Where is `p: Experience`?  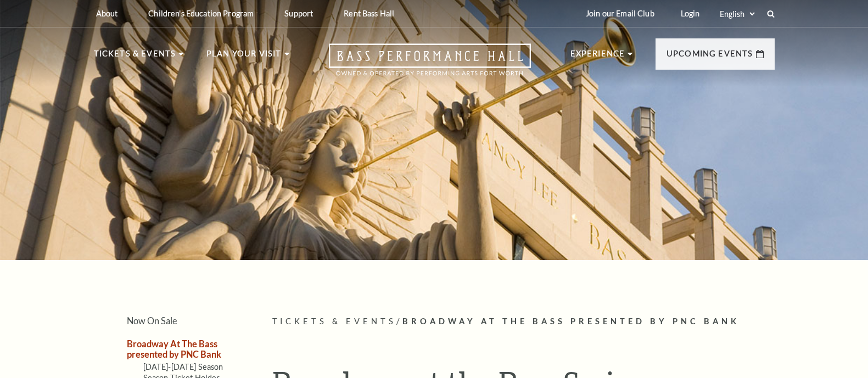 p: Experience is located at coordinates (598, 57).